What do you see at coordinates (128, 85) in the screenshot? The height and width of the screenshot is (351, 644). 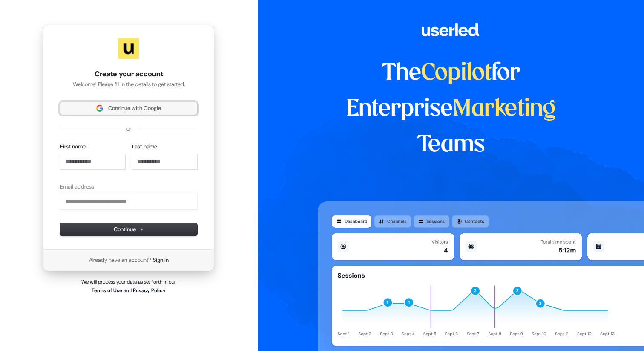 I see `p: Welcome! Please fill in the details to get started.` at bounding box center [128, 85].